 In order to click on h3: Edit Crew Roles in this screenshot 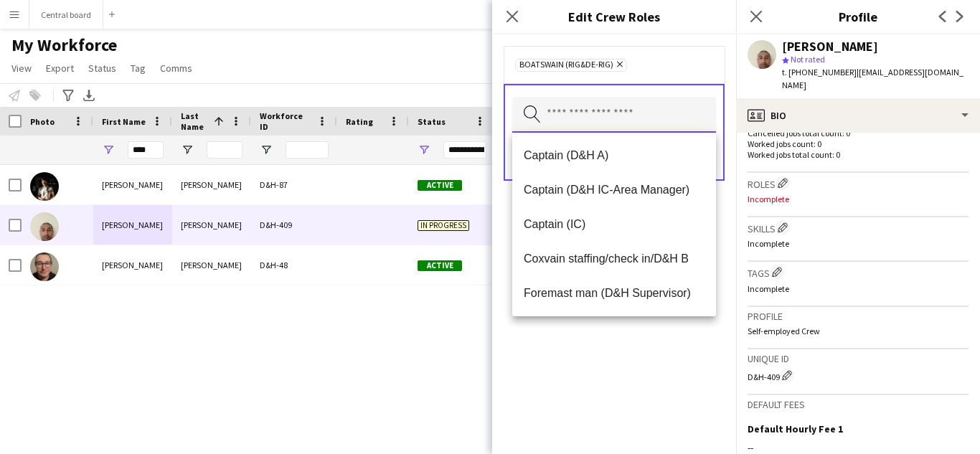, I will do `click(614, 17)`.